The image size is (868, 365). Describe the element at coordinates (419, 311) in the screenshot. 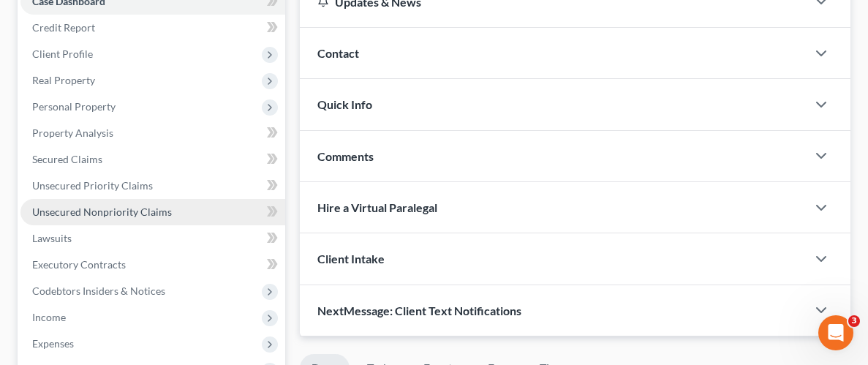

I see `span: NextMessage: Client Text Notifications` at that location.